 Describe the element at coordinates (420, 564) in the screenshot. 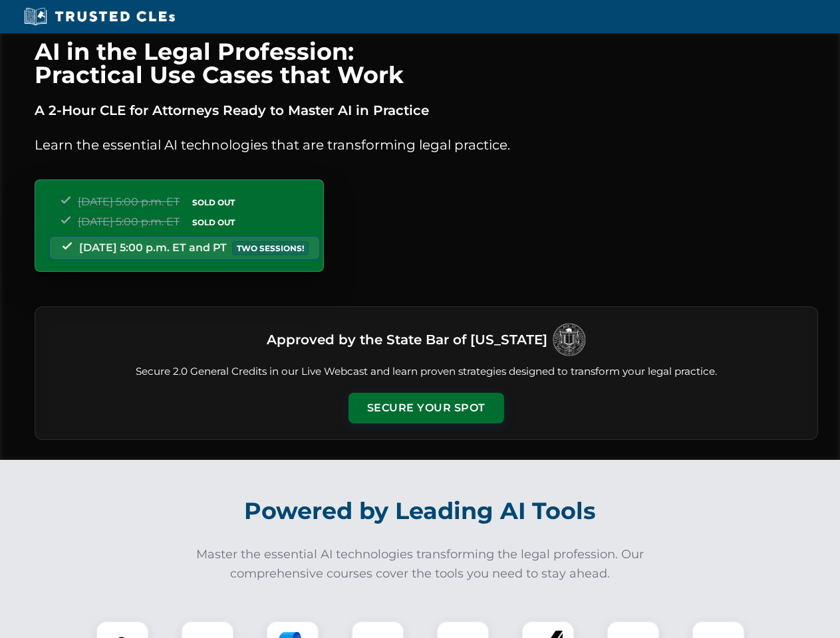

I see `p: Master the essential AI technologies transforming the legal profession. Our comprehensive courses...` at that location.